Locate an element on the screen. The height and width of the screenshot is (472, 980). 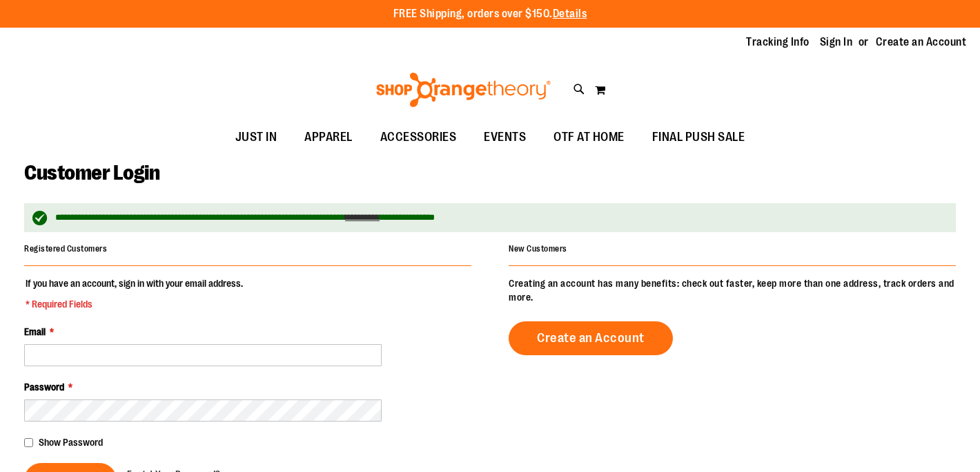
span: OTF AT HOME is located at coordinates (589, 136).